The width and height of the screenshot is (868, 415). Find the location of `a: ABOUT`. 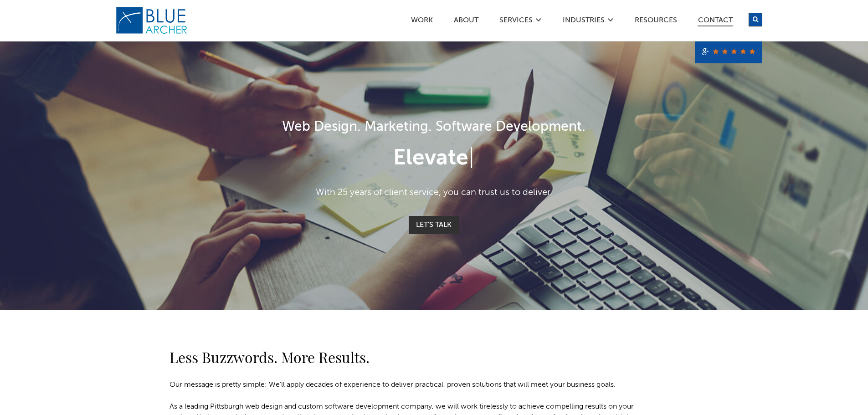

a: ABOUT is located at coordinates (466, 21).